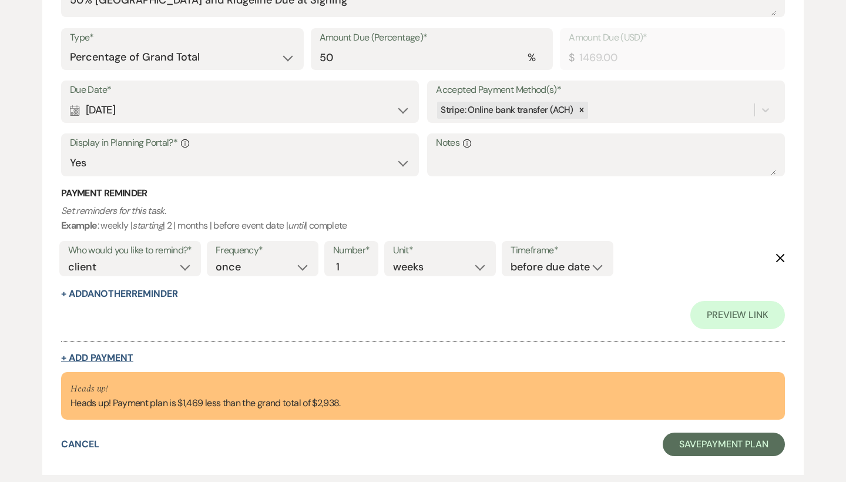 The width and height of the screenshot is (846, 482). What do you see at coordinates (440, 250) in the screenshot?
I see `label: Unit*` at bounding box center [440, 250].